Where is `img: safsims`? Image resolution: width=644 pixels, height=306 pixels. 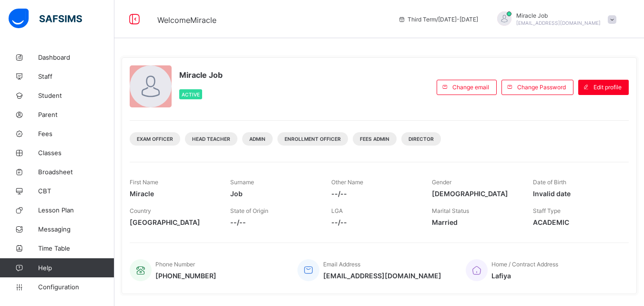 img: safsims is located at coordinates (45, 18).